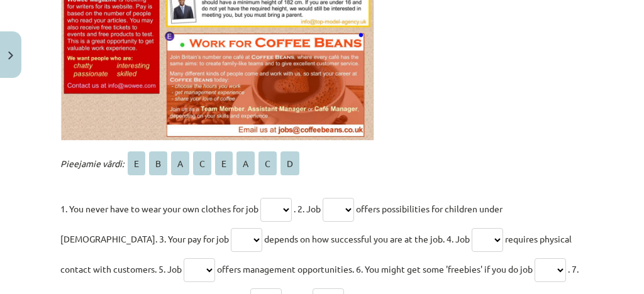  What do you see at coordinates (375, 269) in the screenshot?
I see `span: offers management opportunities. 6. You might get some 'freebies' if you do job` at bounding box center [375, 269].